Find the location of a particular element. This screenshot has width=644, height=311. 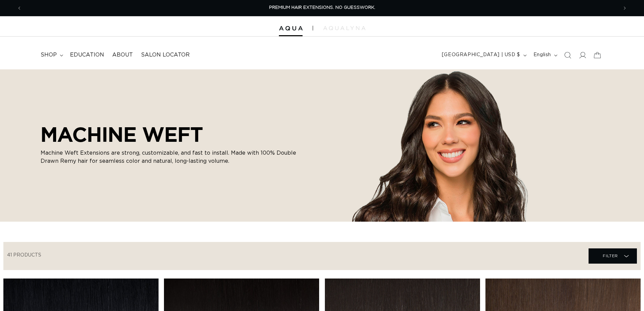

span: 41 products is located at coordinates (24, 255).